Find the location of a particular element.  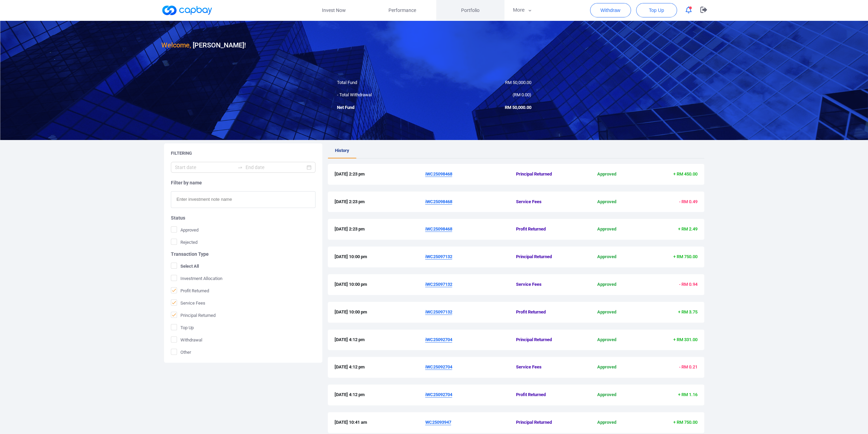

span: History is located at coordinates (342, 150).